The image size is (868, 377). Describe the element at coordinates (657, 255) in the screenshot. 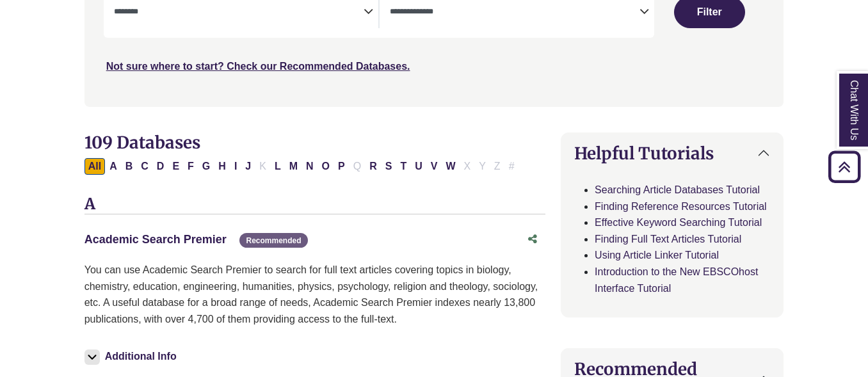

I see `a: Using Article Linker Tutorial` at that location.